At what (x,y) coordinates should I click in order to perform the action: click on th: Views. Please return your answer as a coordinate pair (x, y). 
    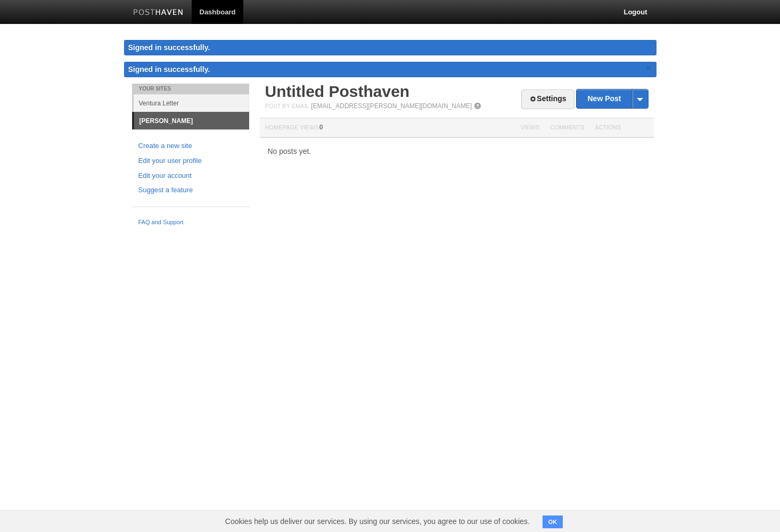
    Looking at the image, I should click on (529, 128).